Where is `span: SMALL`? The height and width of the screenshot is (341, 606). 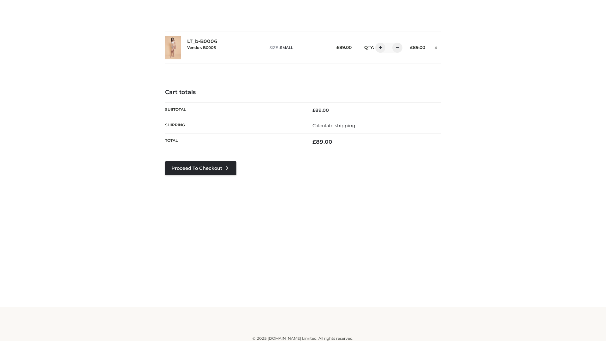
span: SMALL is located at coordinates (287, 47).